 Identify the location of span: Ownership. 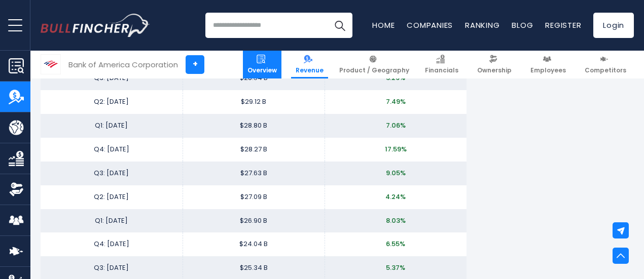
(494, 71).